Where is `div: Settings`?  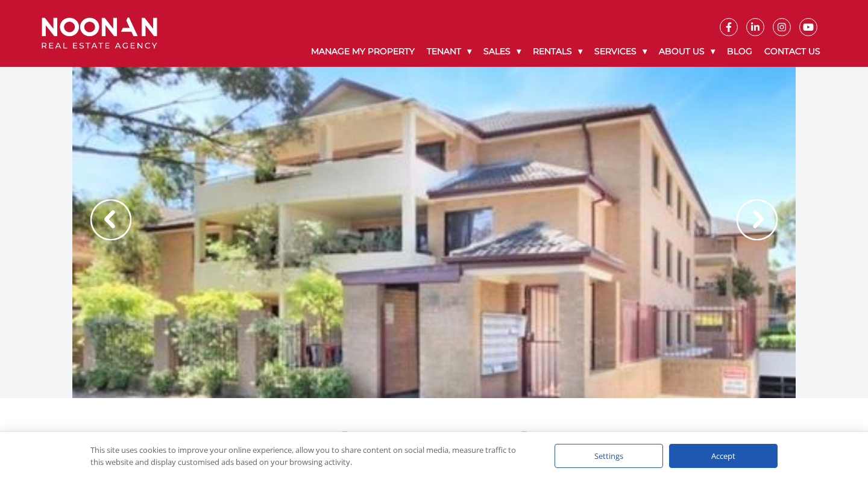
div: Settings is located at coordinates (608, 456).